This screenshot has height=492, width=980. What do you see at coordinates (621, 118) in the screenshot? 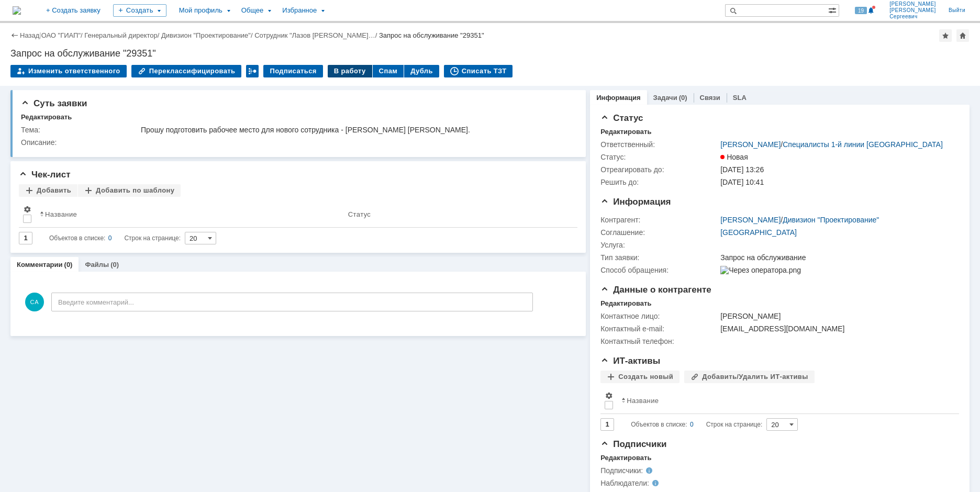
I see `span: Статус` at bounding box center [621, 118].